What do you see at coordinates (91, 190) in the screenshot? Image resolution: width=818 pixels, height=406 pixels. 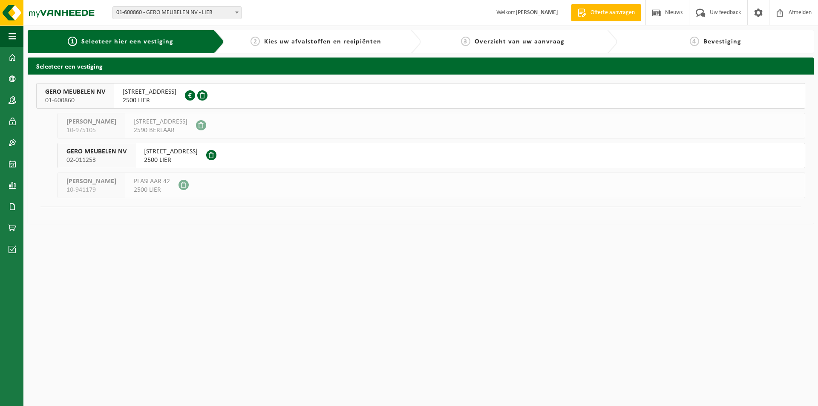 I see `span: 10-941179` at bounding box center [91, 190].